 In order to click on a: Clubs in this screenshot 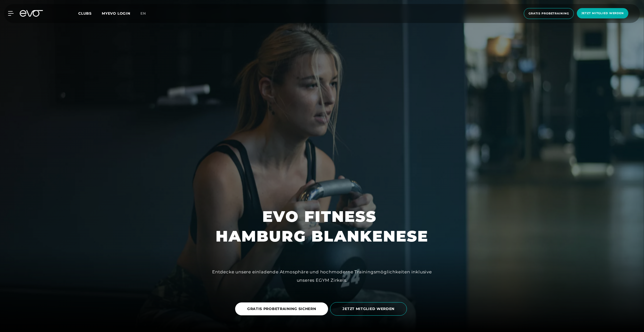, I will do `click(90, 13)`.